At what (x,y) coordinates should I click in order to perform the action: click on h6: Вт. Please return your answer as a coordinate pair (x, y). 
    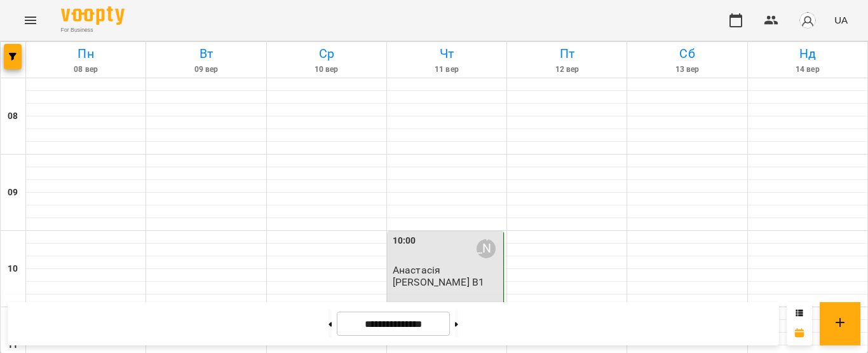
    Looking at the image, I should click on (205, 54).